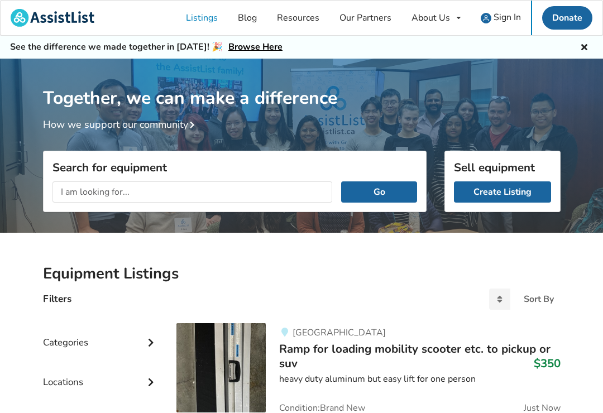 The height and width of the screenshot is (413, 603). Describe the element at coordinates (301, 84) in the screenshot. I see `h1: Together, we can make a difference` at that location.